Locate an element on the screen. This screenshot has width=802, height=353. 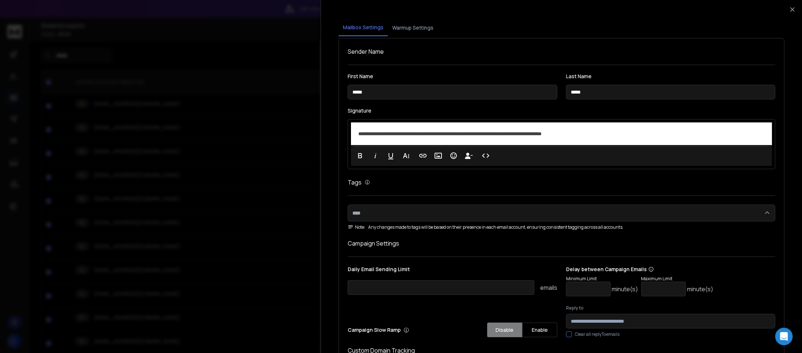
div: Open Intercom Messenger is located at coordinates (784, 337).